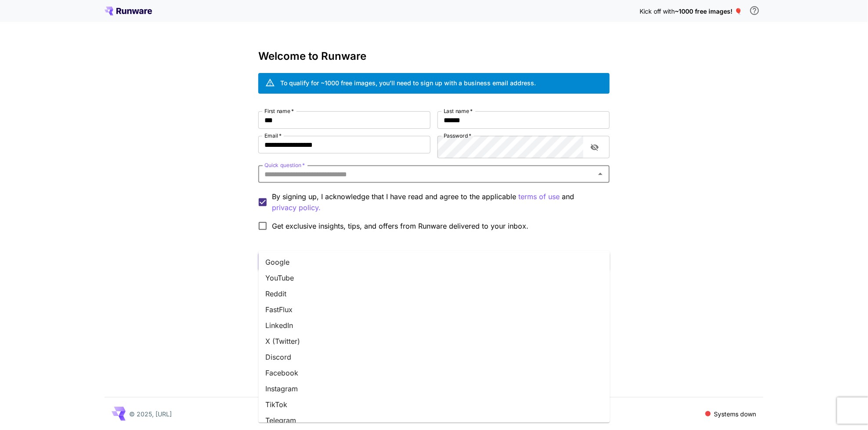  What do you see at coordinates (296, 207) in the screenshot?
I see `p: privacy policy.` at bounding box center [296, 207].